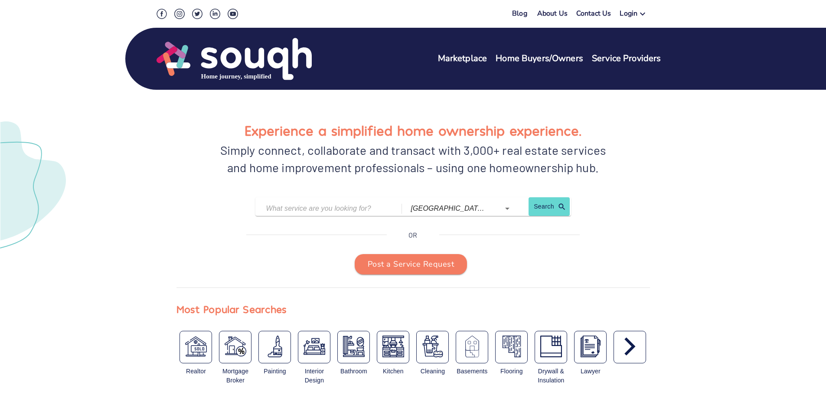 This screenshot has height=395, width=826. Describe the element at coordinates (314, 376) in the screenshot. I see `div: Interior Design` at that location.